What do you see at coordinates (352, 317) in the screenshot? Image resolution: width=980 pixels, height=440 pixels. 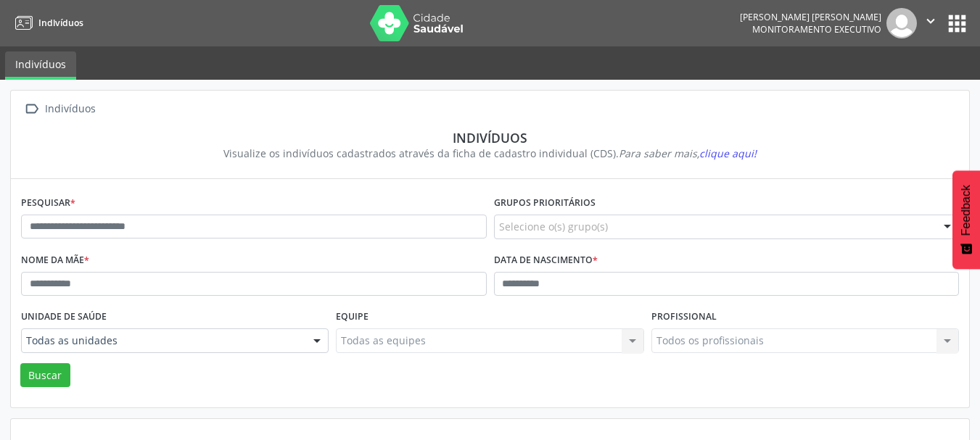 I see `label: Equipe` at bounding box center [352, 317].